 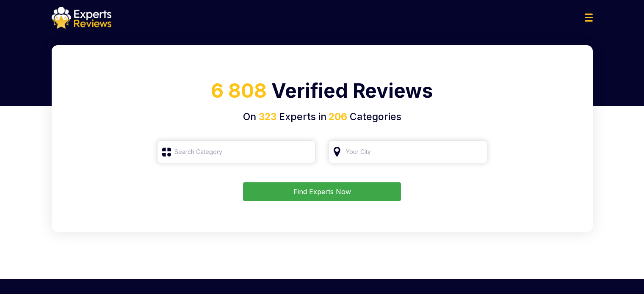 I want to click on img: logo, so click(x=81, y=18).